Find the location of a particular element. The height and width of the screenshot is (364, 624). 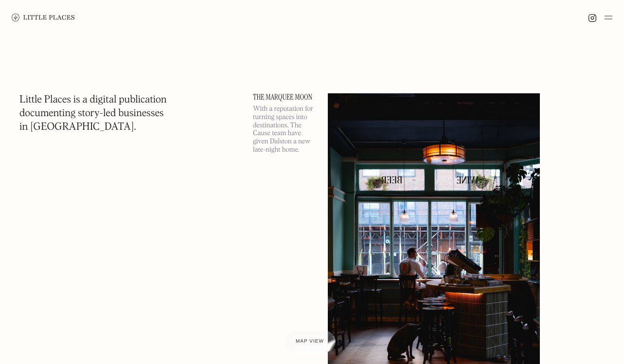

a: Map view is located at coordinates (310, 342).